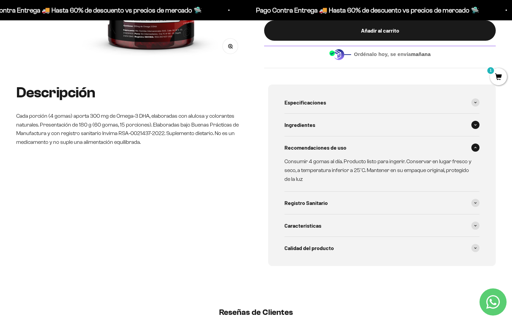 This screenshot has height=322, width=512. What do you see at coordinates (305, 102) in the screenshot?
I see `span: Especificaciones` at bounding box center [305, 102].